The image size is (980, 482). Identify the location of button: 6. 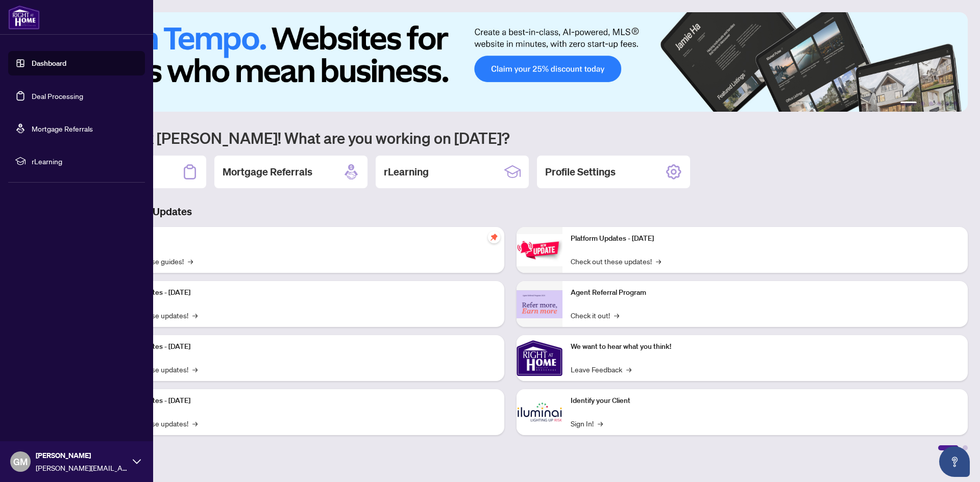
(955, 103).